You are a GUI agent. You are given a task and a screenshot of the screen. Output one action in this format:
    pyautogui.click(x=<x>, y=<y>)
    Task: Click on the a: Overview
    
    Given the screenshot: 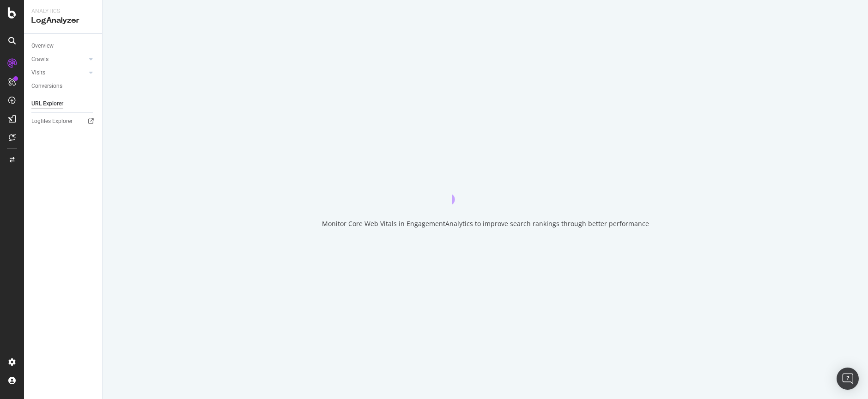 What is the action you would take?
    pyautogui.click(x=63, y=46)
    